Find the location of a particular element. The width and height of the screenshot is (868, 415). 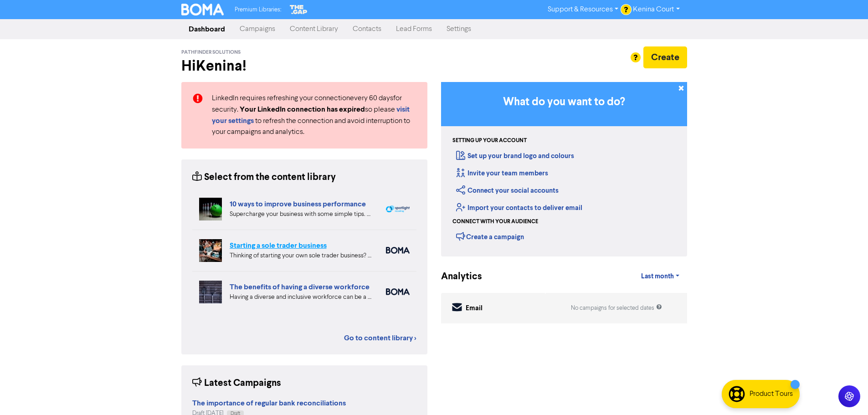

a: Set up your brand logo and colours is located at coordinates (515, 156).